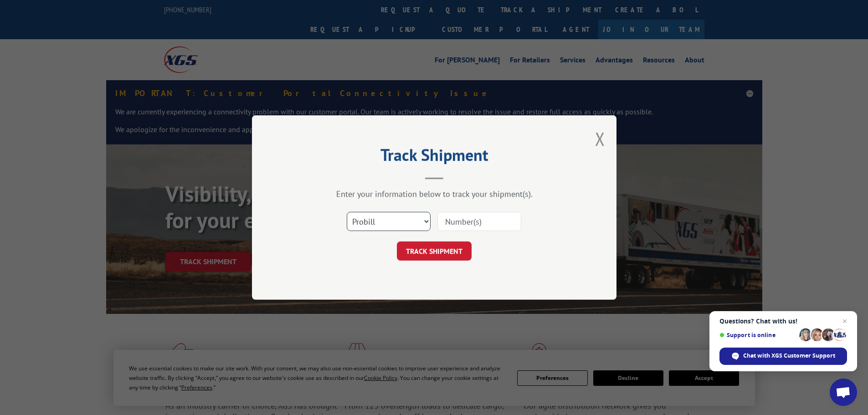  I want to click on span: Chat with XGS Customer Support, so click(790, 356).